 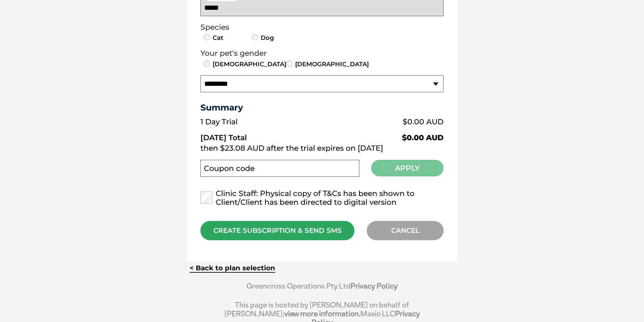 What do you see at coordinates (277, 230) in the screenshot?
I see `div: CREATE SUBSCRIPTION & SEND SMS` at bounding box center [277, 230].